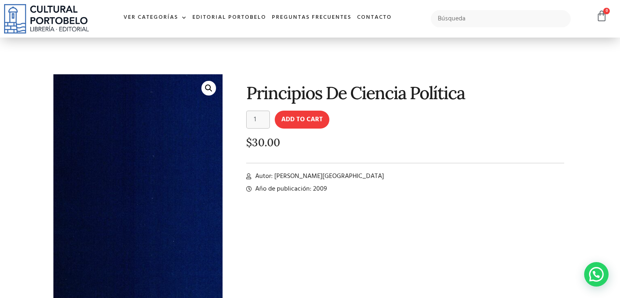 Image resolution: width=620 pixels, height=298 pixels. Describe the element at coordinates (501, 19) in the screenshot. I see `input: Búsqueda` at that location.